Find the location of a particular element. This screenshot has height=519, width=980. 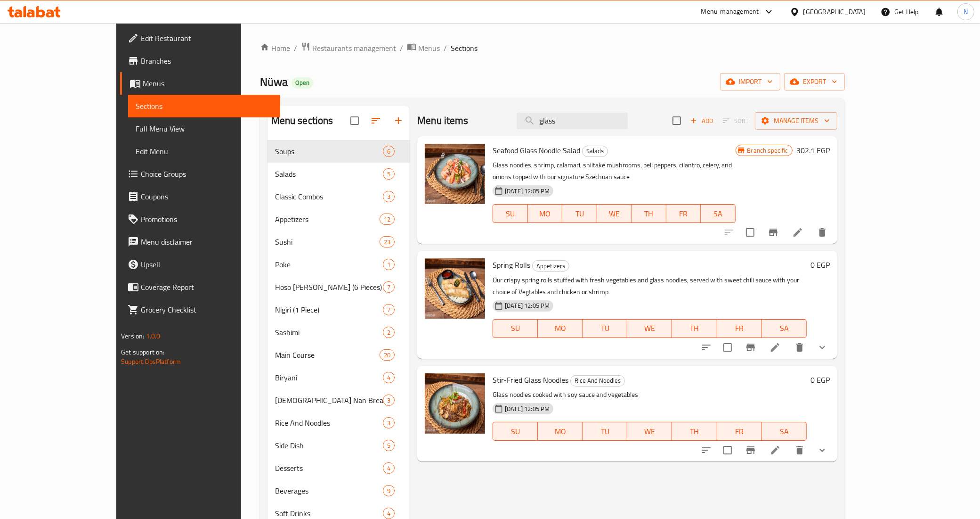

span: Biryani is located at coordinates (328, 378).